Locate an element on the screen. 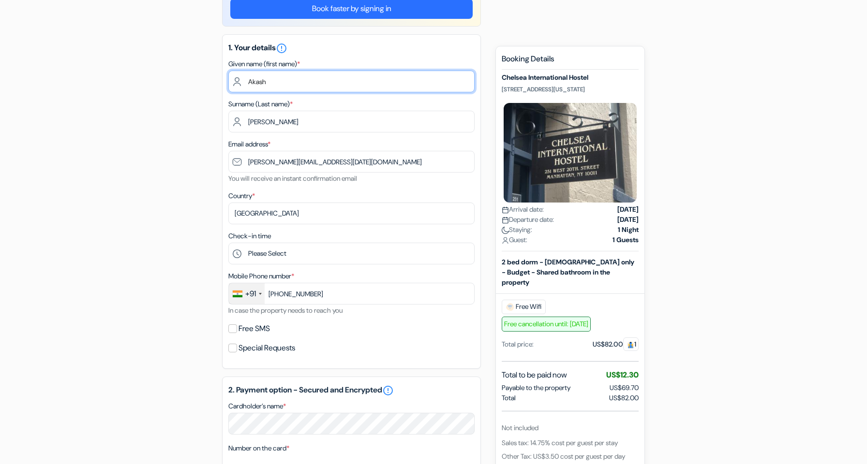  div: US$82.00 is located at coordinates (615, 344).